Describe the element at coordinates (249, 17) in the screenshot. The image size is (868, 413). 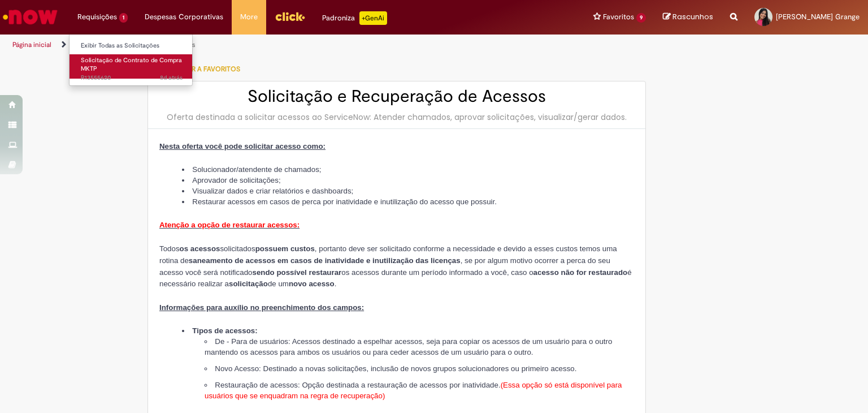
I see `span: More` at that location.